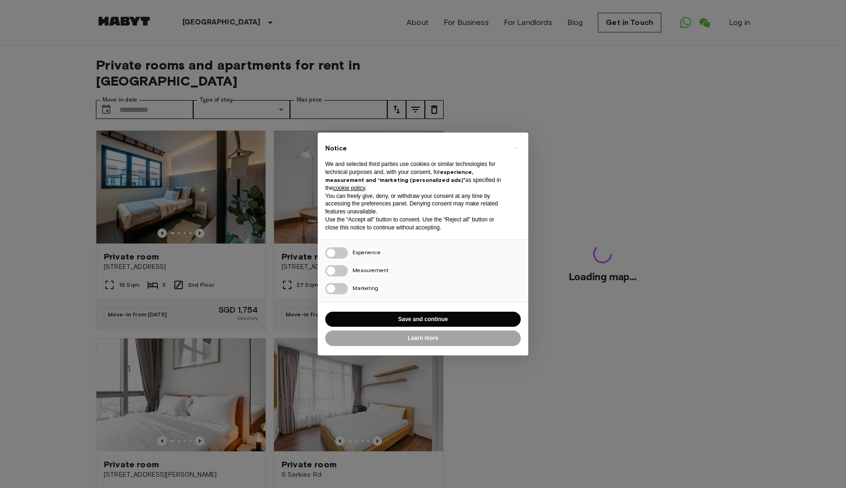 The width and height of the screenshot is (846, 488). I want to click on p: Use the “Accept all” button to consent. Use the “Reject all” button or close this notice to conti..., so click(415, 224).